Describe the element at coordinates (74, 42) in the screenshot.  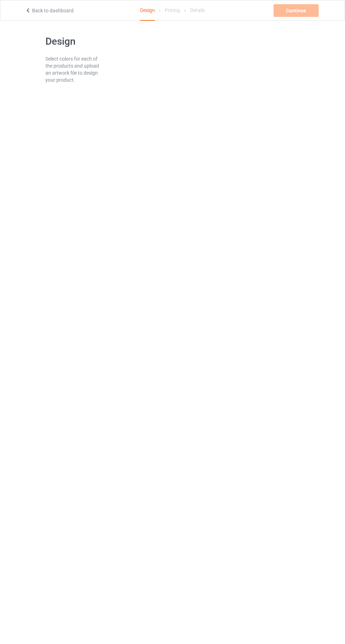
I see `h1: Design` at that location.